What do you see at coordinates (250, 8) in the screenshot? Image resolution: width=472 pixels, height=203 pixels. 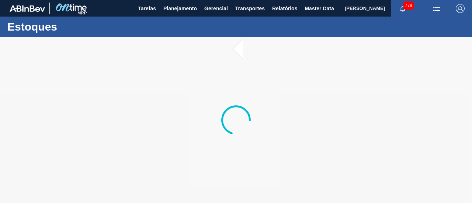 I see `span: Transportes` at bounding box center [250, 8].